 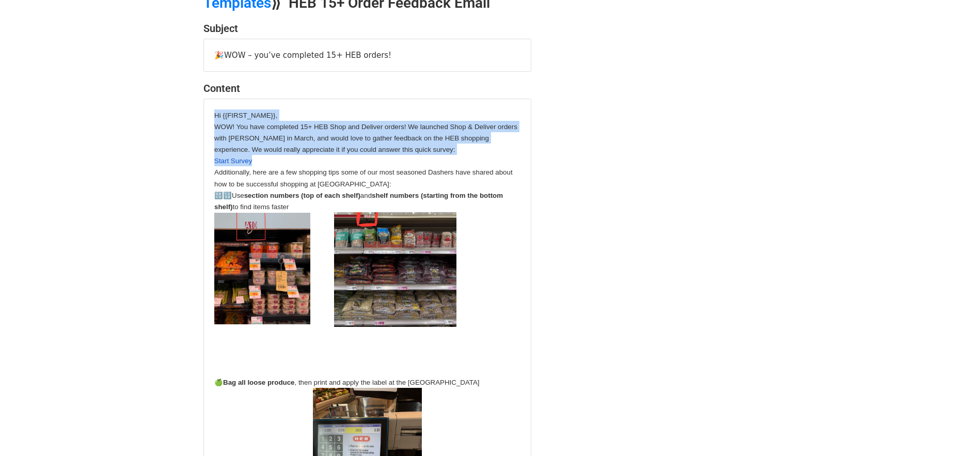 What do you see at coordinates (246, 115) in the screenshot?
I see `span: Hi {{FIRST_NAME}},` at bounding box center [246, 115].